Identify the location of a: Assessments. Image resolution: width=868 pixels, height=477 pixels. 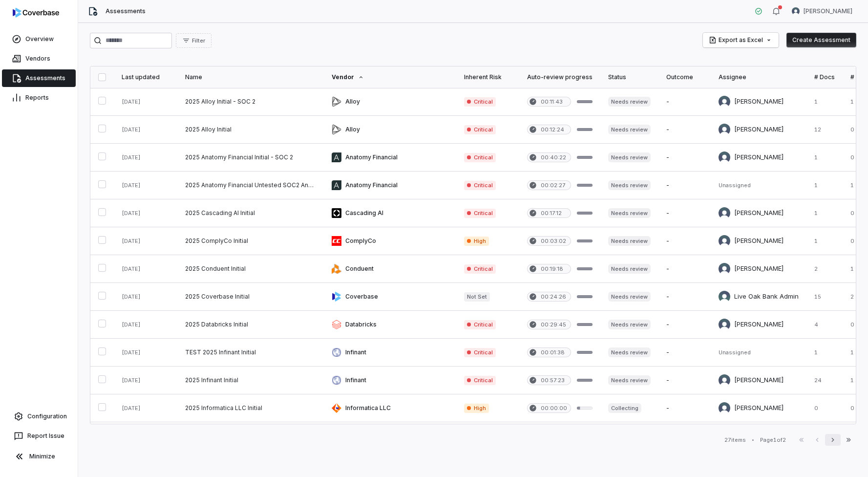
(39, 78).